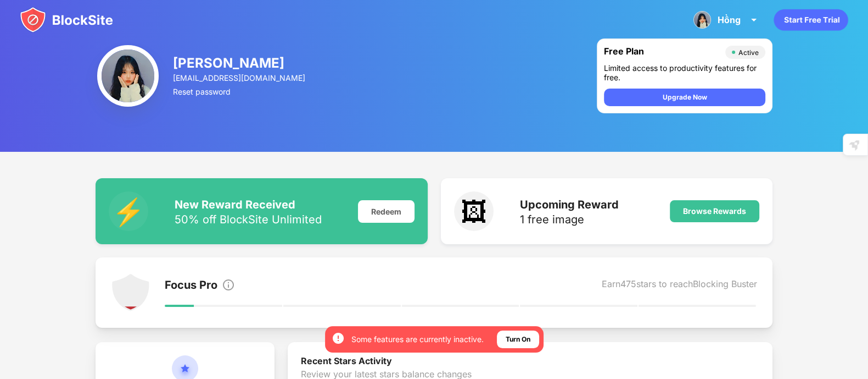 This screenshot has width=868, height=379. I want to click on div: Active, so click(748, 52).